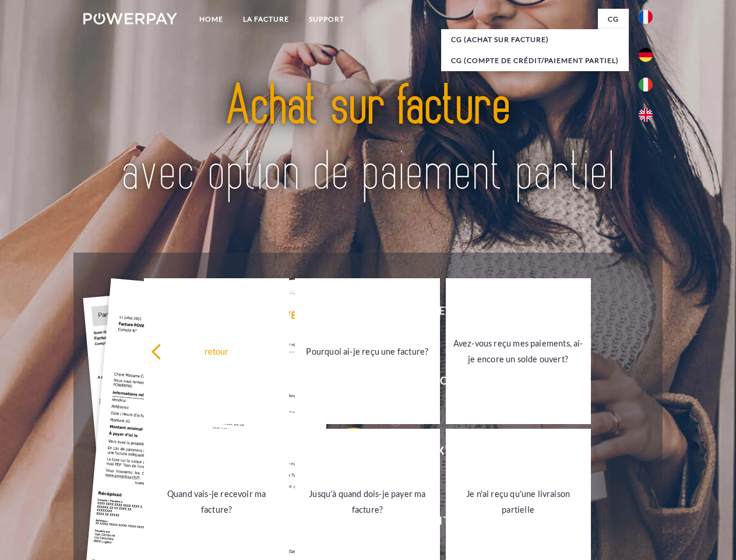 The image size is (736, 560). I want to click on img: fr, so click(646, 17).